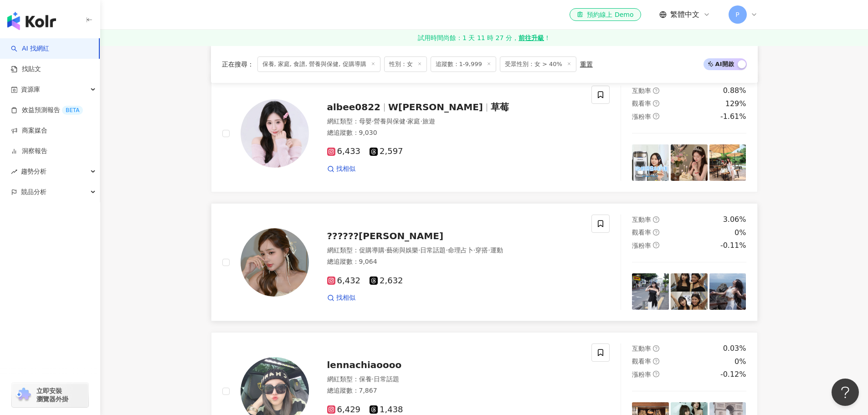 The width and height of the screenshot is (868, 415). Describe the element at coordinates (403, 251) in the screenshot. I see `span: 藝術與娛樂` at that location.